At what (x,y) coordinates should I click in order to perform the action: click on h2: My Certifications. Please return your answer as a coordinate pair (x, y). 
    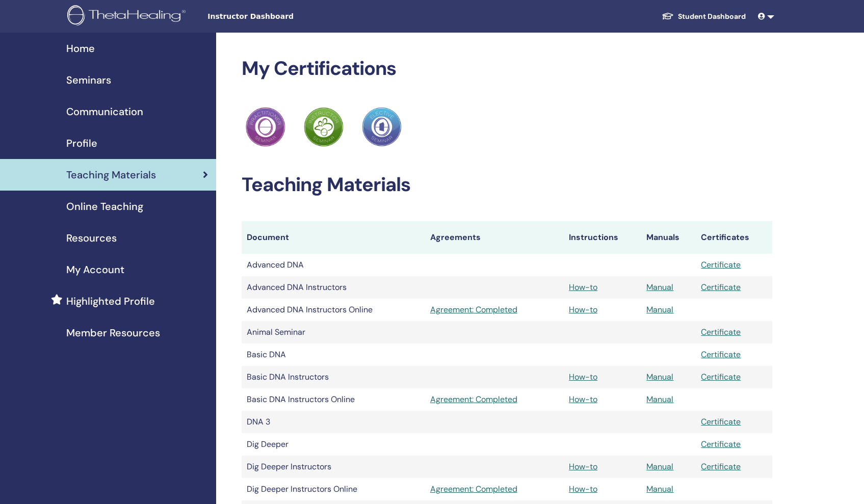
    Looking at the image, I should click on (507, 69).